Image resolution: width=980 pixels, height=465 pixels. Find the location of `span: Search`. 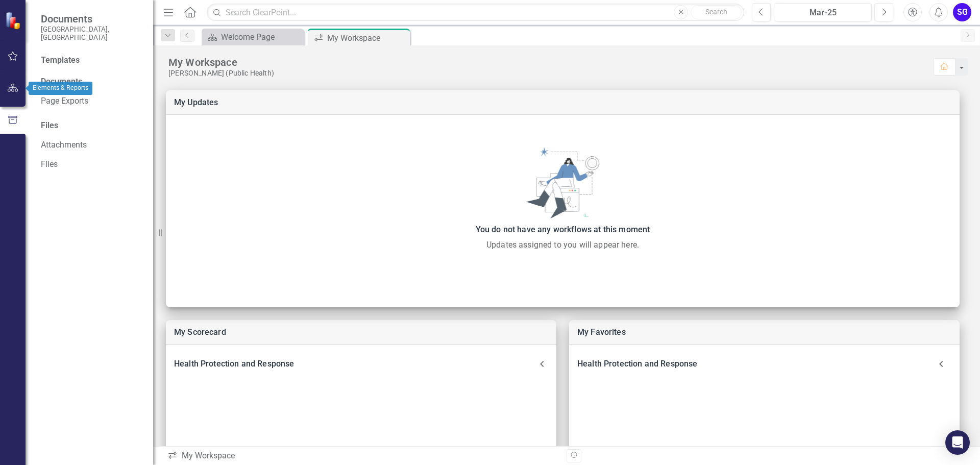

span: Search is located at coordinates (716, 12).